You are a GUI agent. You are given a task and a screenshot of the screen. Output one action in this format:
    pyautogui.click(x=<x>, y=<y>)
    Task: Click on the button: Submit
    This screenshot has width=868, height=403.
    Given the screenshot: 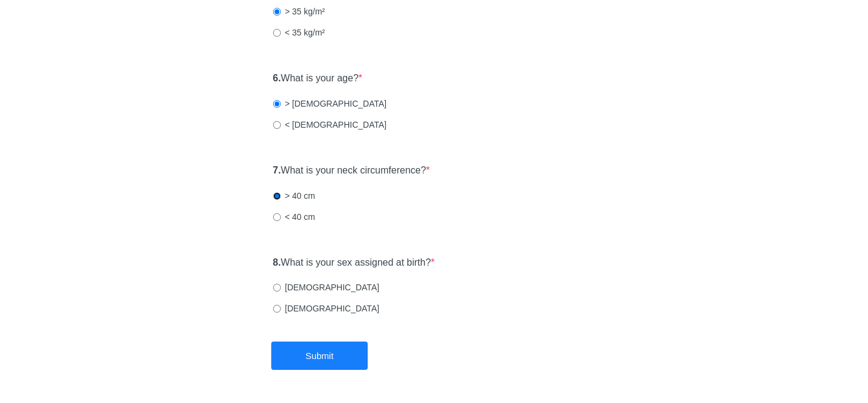 What is the action you would take?
    pyautogui.click(x=320, y=356)
    